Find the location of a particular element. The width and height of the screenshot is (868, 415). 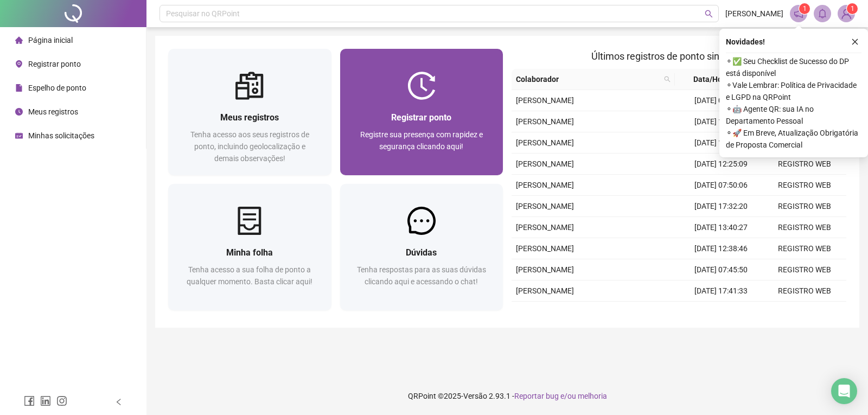

span: Tenha acesso a sua folha de ponto a qualquer momento. Basta clicar aqui! is located at coordinates (250, 275).